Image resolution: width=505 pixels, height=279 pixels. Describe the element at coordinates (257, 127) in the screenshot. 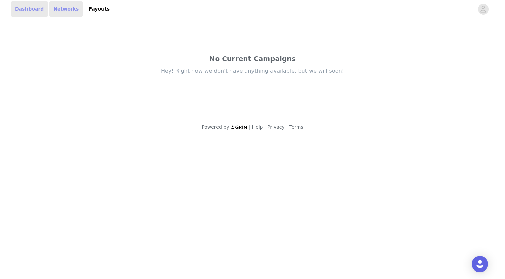

I see `a: Help` at that location.